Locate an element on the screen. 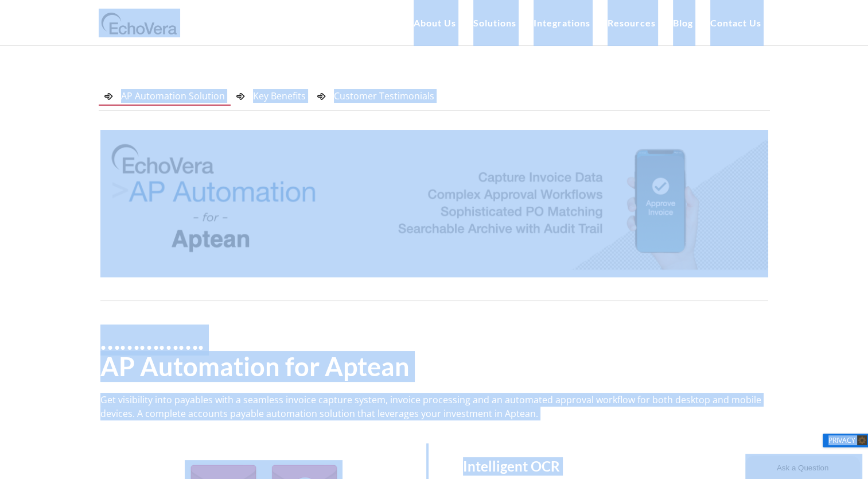 Image resolution: width=868 pixels, height=479 pixels. a: AP Automation Solution is located at coordinates (165, 96).